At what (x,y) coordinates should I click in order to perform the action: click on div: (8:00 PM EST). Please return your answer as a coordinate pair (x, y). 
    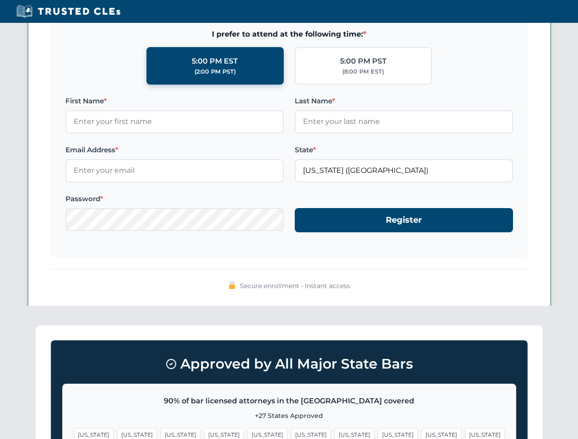
    Looking at the image, I should click on (363, 72).